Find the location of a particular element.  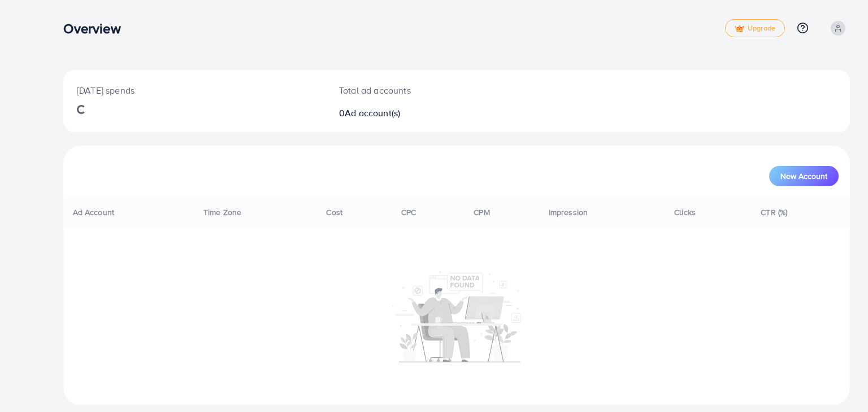

h2: 0 is located at coordinates (424, 113).